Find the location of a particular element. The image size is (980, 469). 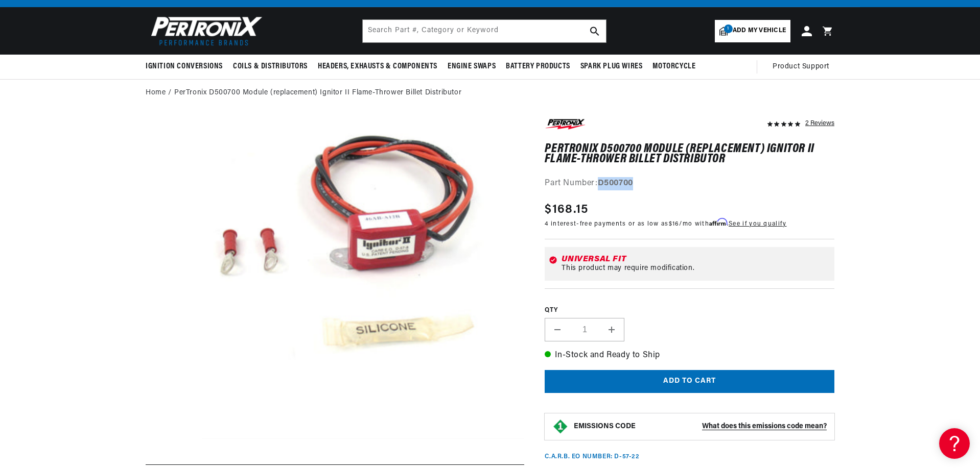

span: Coils & Distributors is located at coordinates (270, 67).